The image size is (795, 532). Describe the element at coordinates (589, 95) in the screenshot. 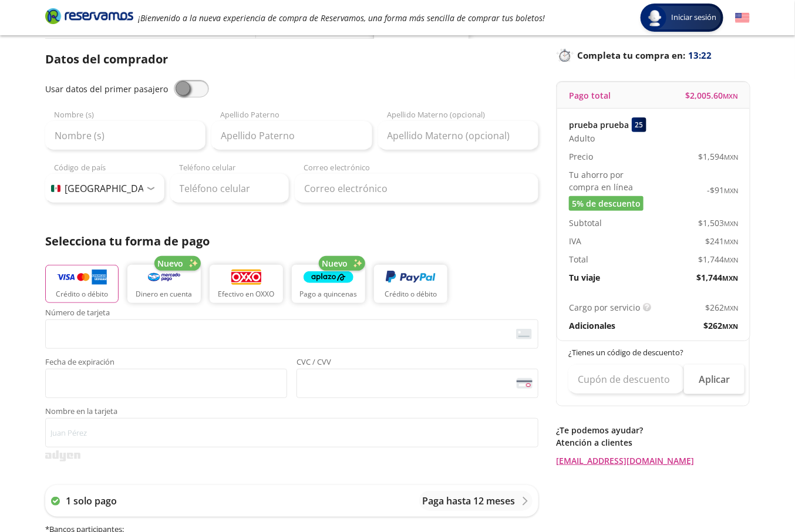

I see `p: Pago total` at that location.